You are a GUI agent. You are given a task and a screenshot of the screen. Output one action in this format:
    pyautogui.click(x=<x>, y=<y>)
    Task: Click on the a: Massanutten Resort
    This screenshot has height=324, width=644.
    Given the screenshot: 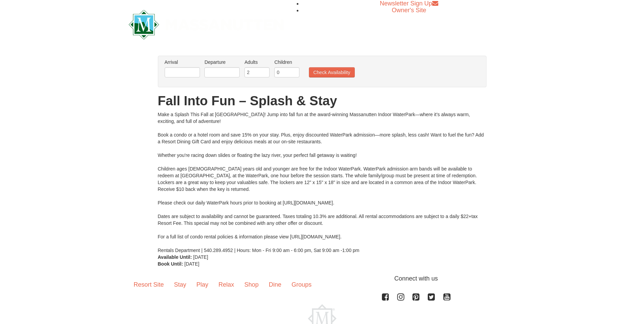 What is the action you would take?
    pyautogui.click(x=207, y=24)
    